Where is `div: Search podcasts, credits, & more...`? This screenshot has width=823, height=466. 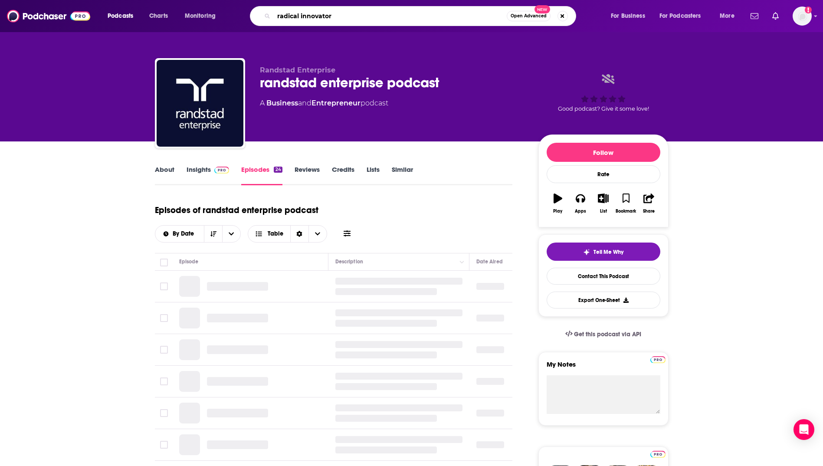
div: Search podcasts, credits, & more... is located at coordinates (421, 16).